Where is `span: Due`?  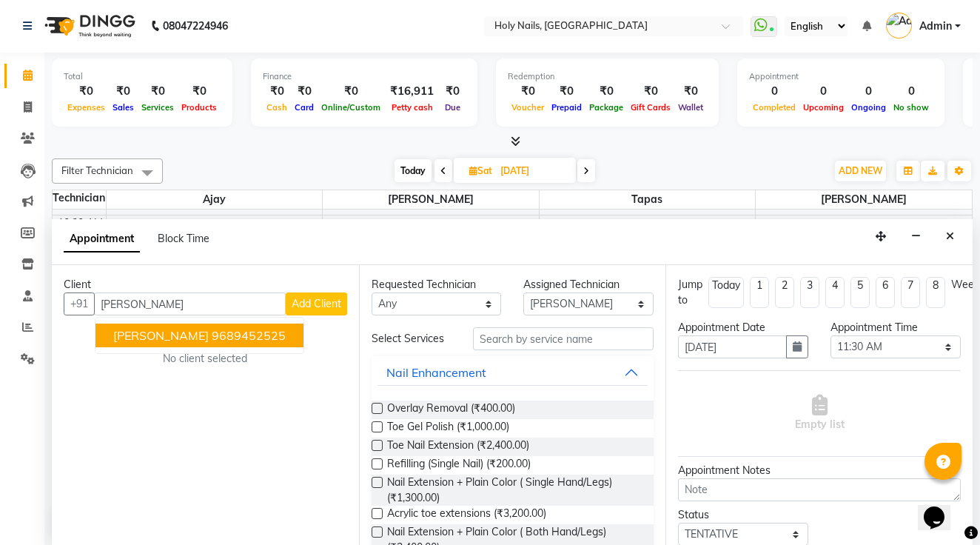 span: Due is located at coordinates (452, 108).